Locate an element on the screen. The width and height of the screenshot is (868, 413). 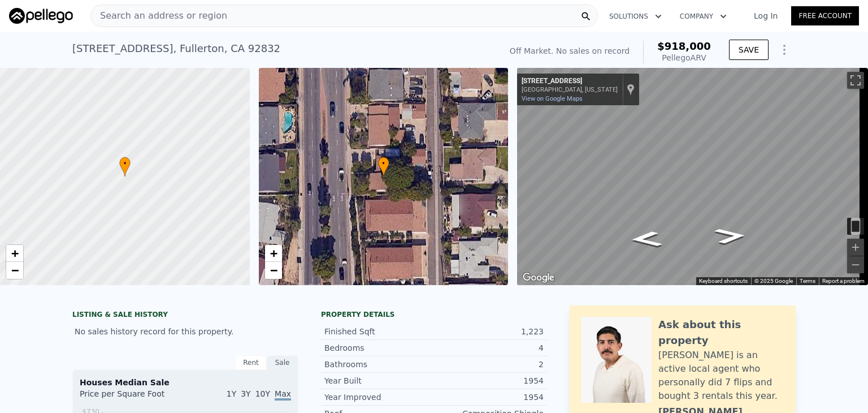
div: LISTING & SALE HISTORY is located at coordinates (186, 315).